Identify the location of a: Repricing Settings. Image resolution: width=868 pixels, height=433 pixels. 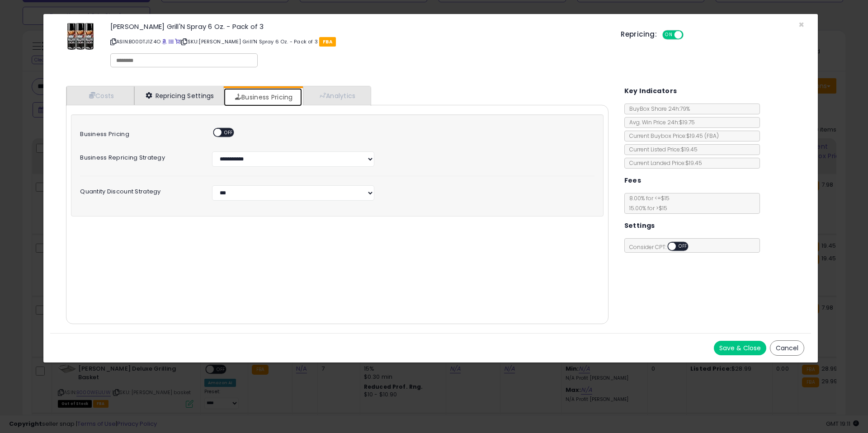
(179, 95).